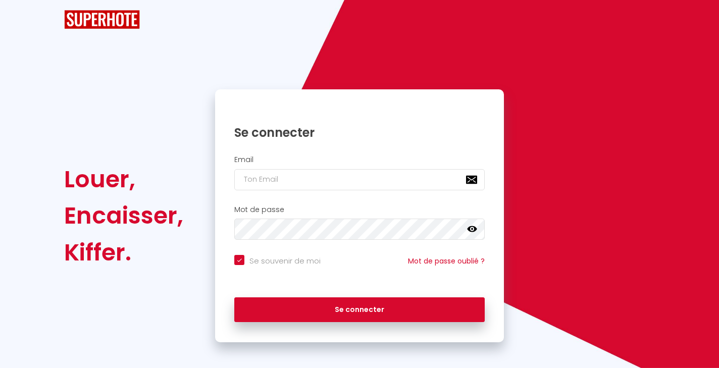 This screenshot has height=368, width=719. I want to click on input: Ton Email, so click(360, 180).